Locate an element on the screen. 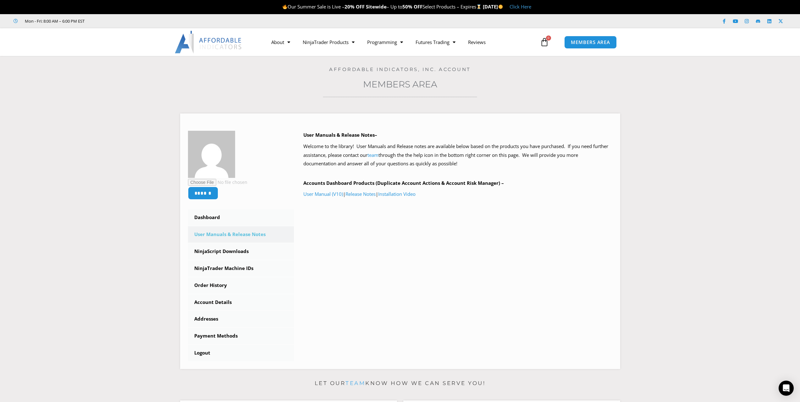 This screenshot has height=402, width=800. img: LogoAI | Affordable Indicators – NinjaTrader is located at coordinates (208, 42).